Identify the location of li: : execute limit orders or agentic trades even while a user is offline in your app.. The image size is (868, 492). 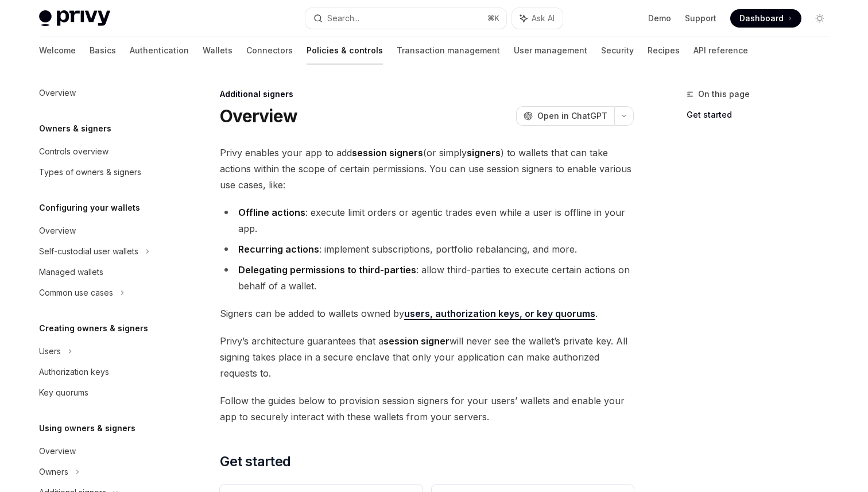
(427, 221).